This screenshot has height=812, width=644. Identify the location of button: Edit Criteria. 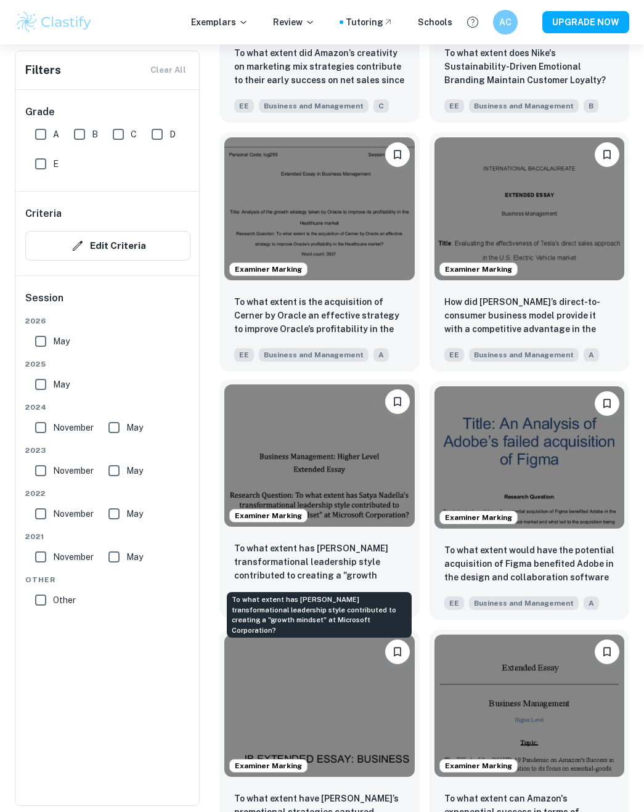
(108, 246).